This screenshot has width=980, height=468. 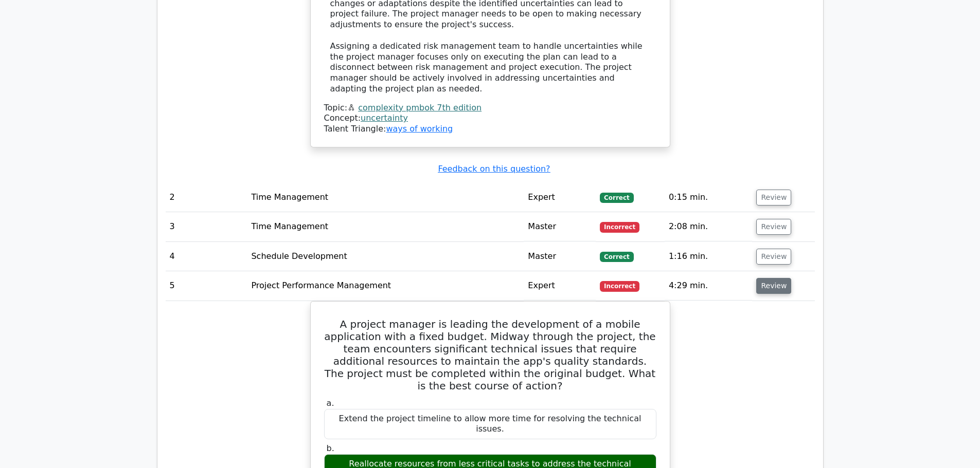 What do you see at coordinates (385, 286) in the screenshot?
I see `td: Project Performance Management` at bounding box center [385, 286].